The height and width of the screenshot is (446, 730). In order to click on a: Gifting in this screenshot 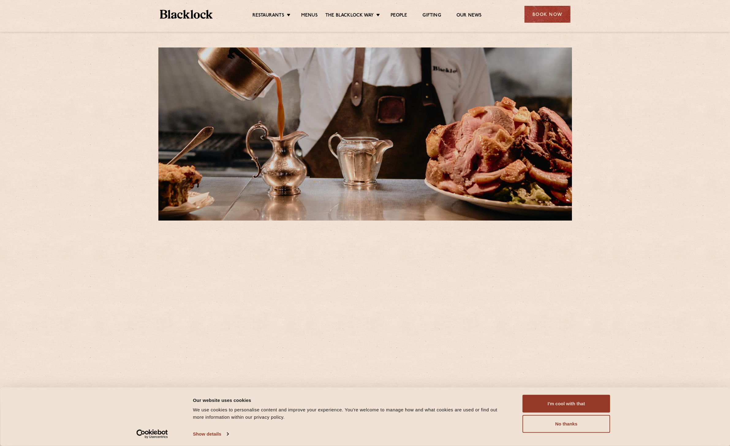, I will do `click(432, 16)`.